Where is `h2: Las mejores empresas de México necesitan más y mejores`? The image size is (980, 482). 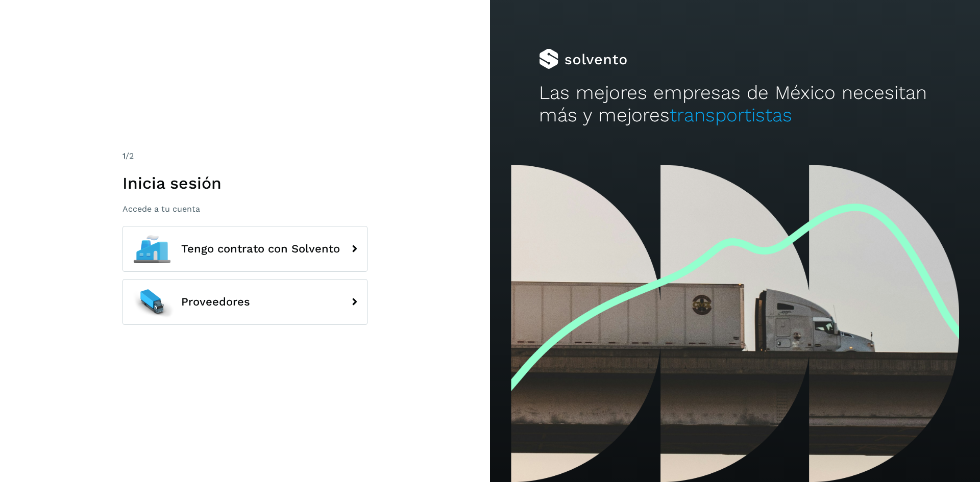
h2: Las mejores empresas de México necesitan más y mejores is located at coordinates (735, 104).